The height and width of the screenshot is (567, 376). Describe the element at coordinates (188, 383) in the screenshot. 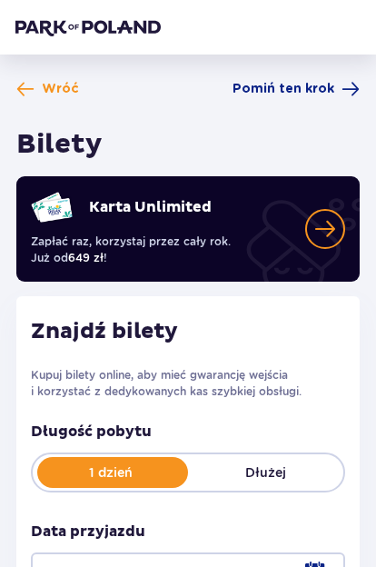

I see `p: Kupuj bilety online, aby mieć gwarancję wejścia i korzystać z dedykowanych kas szybkiej obsługi.` at that location.